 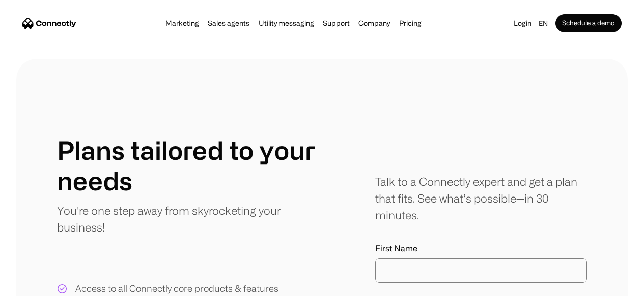 I want to click on a: Utility messaging, so click(x=286, y=24).